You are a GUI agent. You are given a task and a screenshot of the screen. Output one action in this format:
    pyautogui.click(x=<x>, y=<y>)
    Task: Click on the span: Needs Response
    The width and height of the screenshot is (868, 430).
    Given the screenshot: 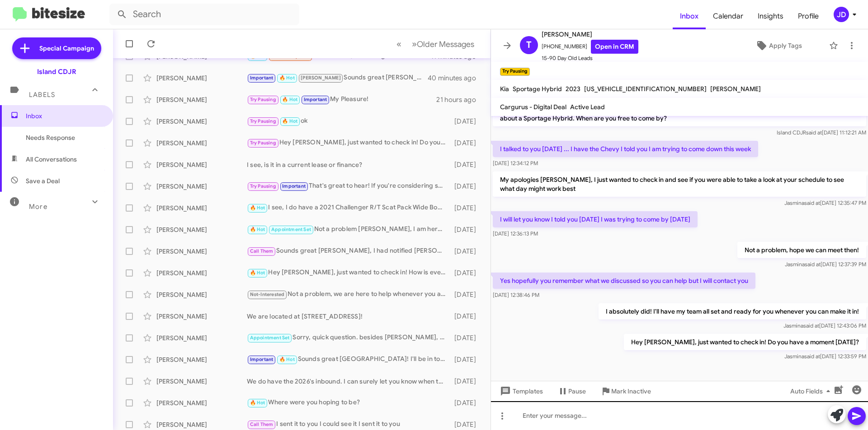 What is the action you would take?
    pyautogui.click(x=64, y=138)
    